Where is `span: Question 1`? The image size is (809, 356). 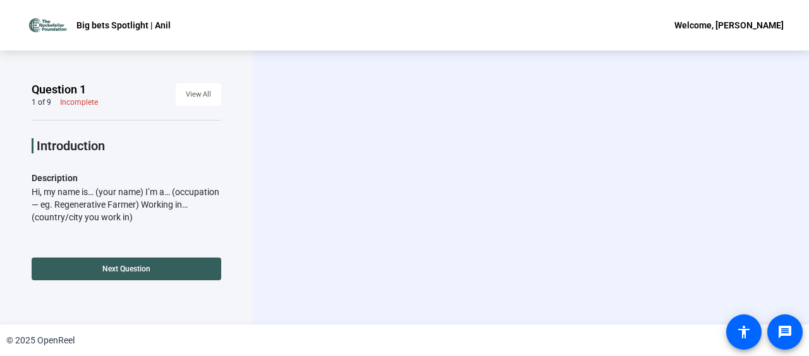
span: Question 1 is located at coordinates (59, 90).